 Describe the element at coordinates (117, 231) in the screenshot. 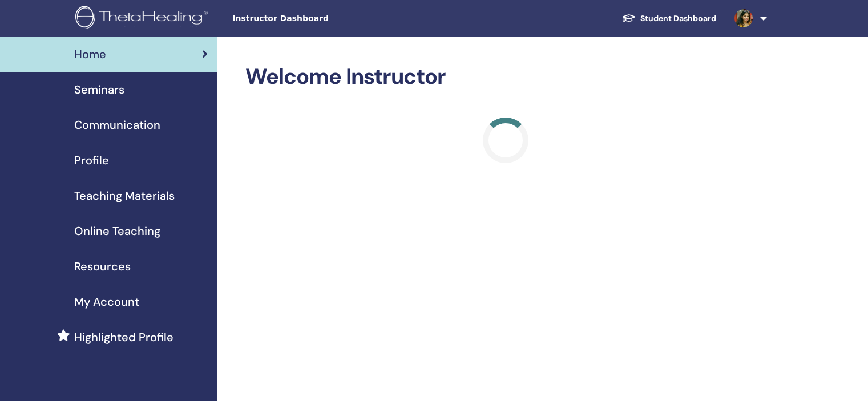

I see `span: Online Teaching` at that location.